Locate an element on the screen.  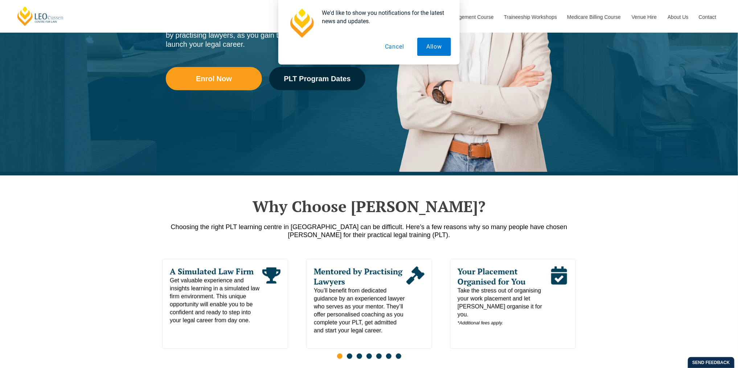
div: We'd like to show you notifications for the latest news and updates. is located at coordinates (384, 17).